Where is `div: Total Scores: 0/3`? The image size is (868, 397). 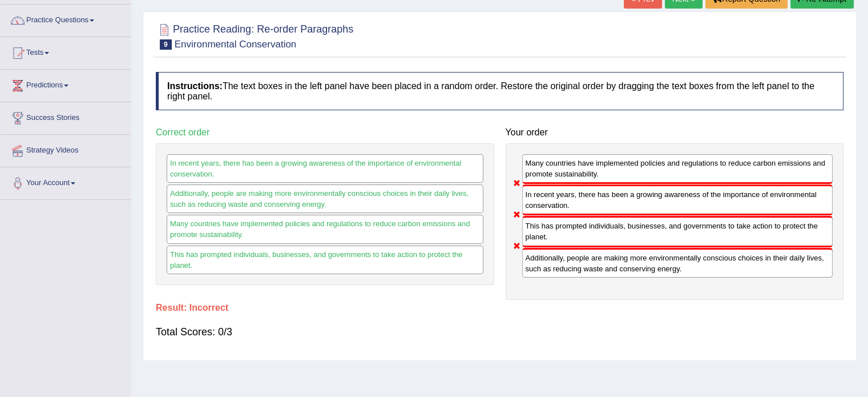 div: Total Scores: 0/3 is located at coordinates (500, 332).